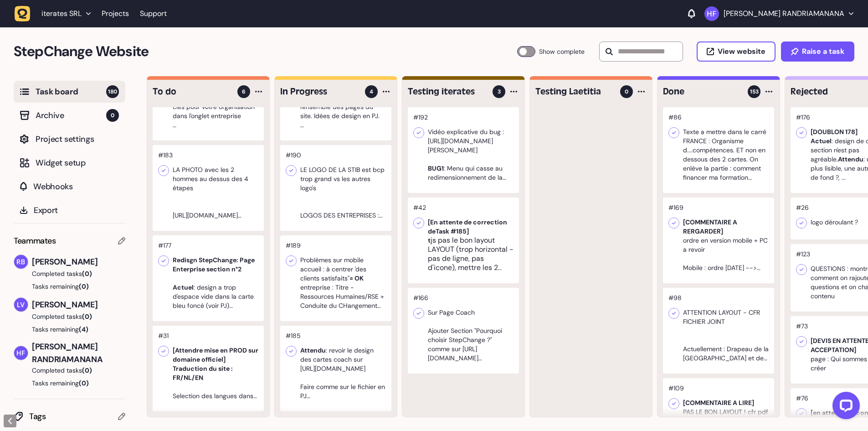 The width and height of the screenshot is (868, 431). I want to click on h4: Testing Laetitia, so click(575, 92).